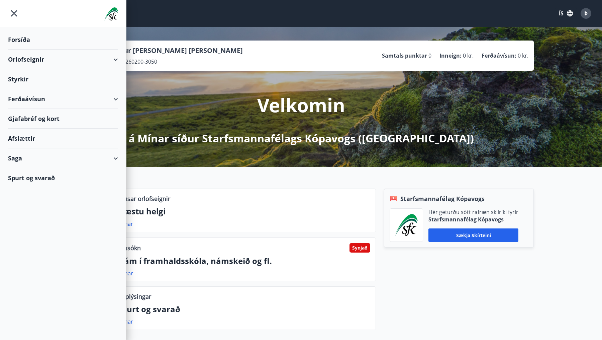 This screenshot has height=340, width=602. What do you see at coordinates (474, 219) in the screenshot?
I see `p: Starfsmannafélag Kópavogs` at bounding box center [474, 219].